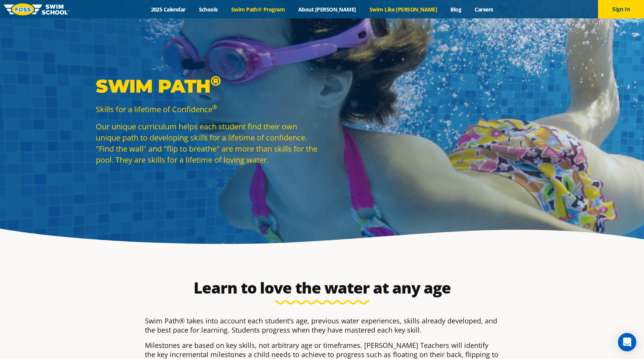 This screenshot has width=644, height=359. What do you see at coordinates (207, 86) in the screenshot?
I see `p: Swim Path` at bounding box center [207, 86].